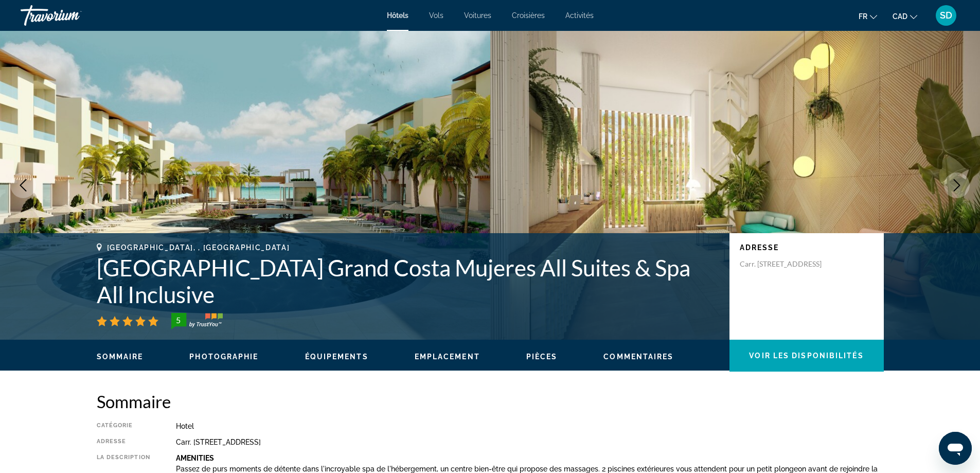 The image size is (980, 473). What do you see at coordinates (478, 15) in the screenshot?
I see `a: Voitures` at bounding box center [478, 15].